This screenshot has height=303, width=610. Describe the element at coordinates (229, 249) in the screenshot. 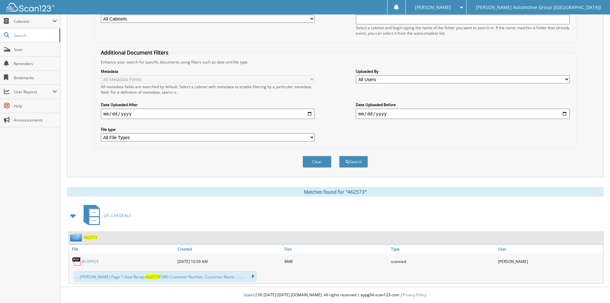

I see `a: Created` at that location.